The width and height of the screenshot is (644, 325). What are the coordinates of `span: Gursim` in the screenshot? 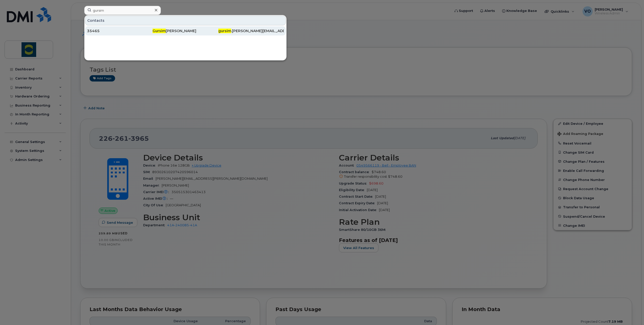 It's located at (159, 31).